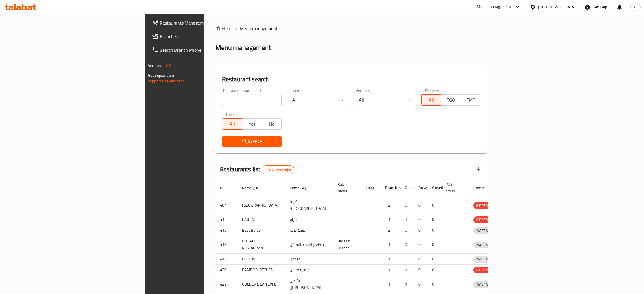 This screenshot has width=644, height=294. I want to click on div: Menu-management, so click(494, 7).